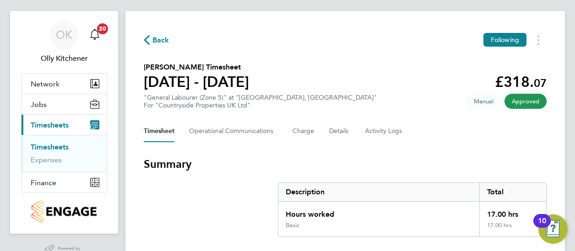 This screenshot has height=251, width=575. Describe the element at coordinates (64, 35) in the screenshot. I see `span: OK` at that location.